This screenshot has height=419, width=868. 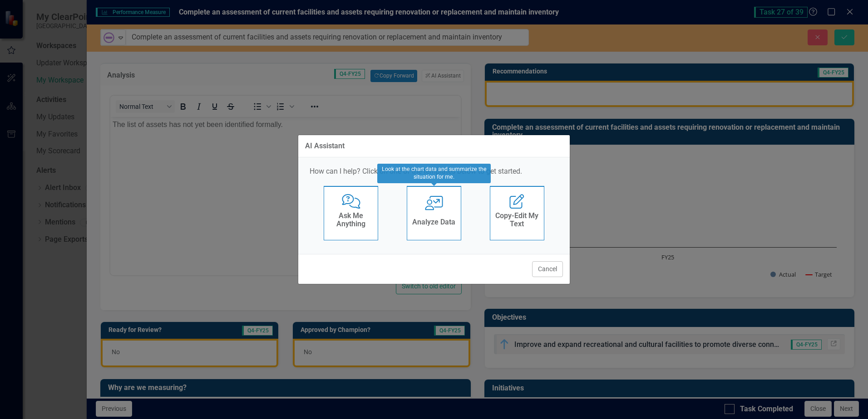 What do you see at coordinates (434, 172) in the screenshot?
I see `p: How can I help? Click on one of the templates below to get started.` at bounding box center [434, 172].